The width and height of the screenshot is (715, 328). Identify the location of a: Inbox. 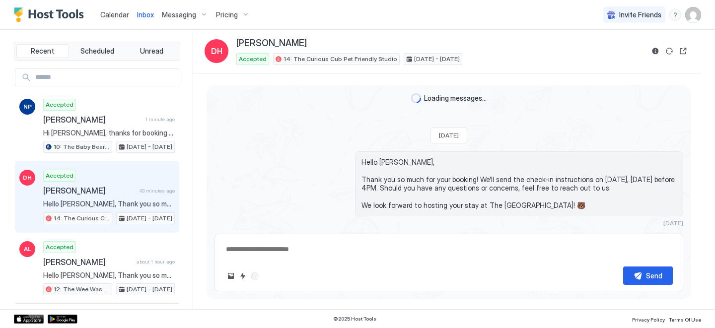
(145, 14).